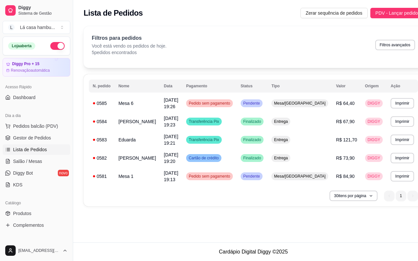 The height and width of the screenshot is (261, 418). I want to click on span: Gestor de Pedidos, so click(32, 138).